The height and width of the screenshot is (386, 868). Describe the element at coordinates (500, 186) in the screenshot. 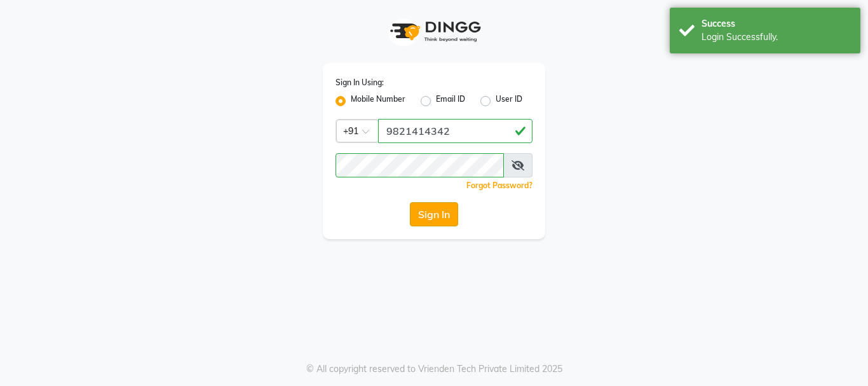

I see `a: Forgot Password?` at that location.